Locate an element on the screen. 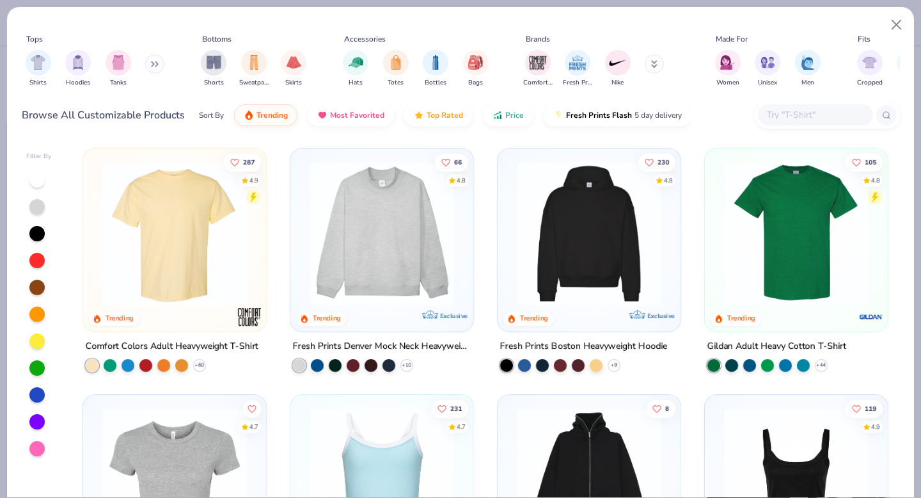  button: Close is located at coordinates (897, 25).